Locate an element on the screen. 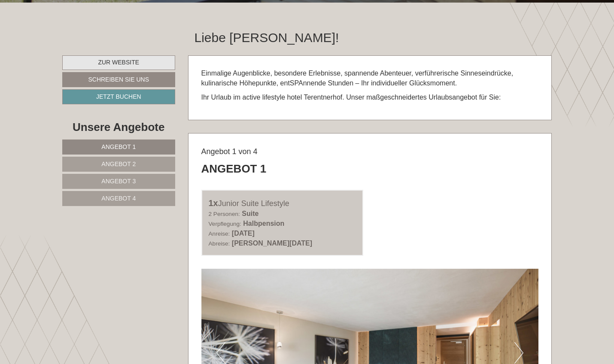 This screenshot has height=364, width=614. span: Angebot 4 is located at coordinates (118, 198).